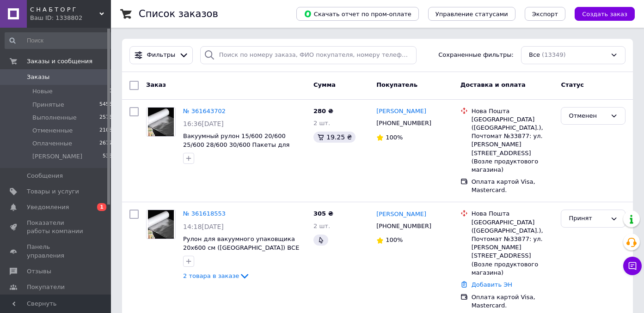  I want to click on a: № 361643702, so click(205, 110).